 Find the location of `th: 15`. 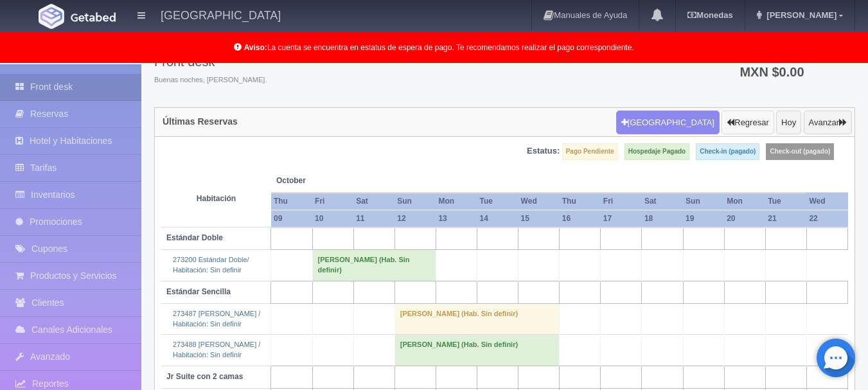

th: 15 is located at coordinates (539, 218).